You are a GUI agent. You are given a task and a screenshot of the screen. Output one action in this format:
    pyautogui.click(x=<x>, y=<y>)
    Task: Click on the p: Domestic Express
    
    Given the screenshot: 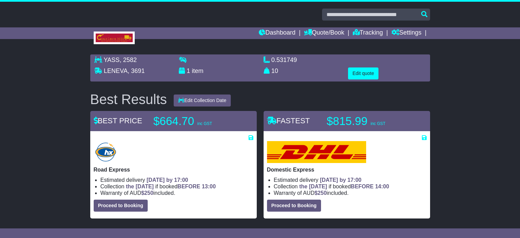 What is the action you would take?
    pyautogui.click(x=347, y=169)
    